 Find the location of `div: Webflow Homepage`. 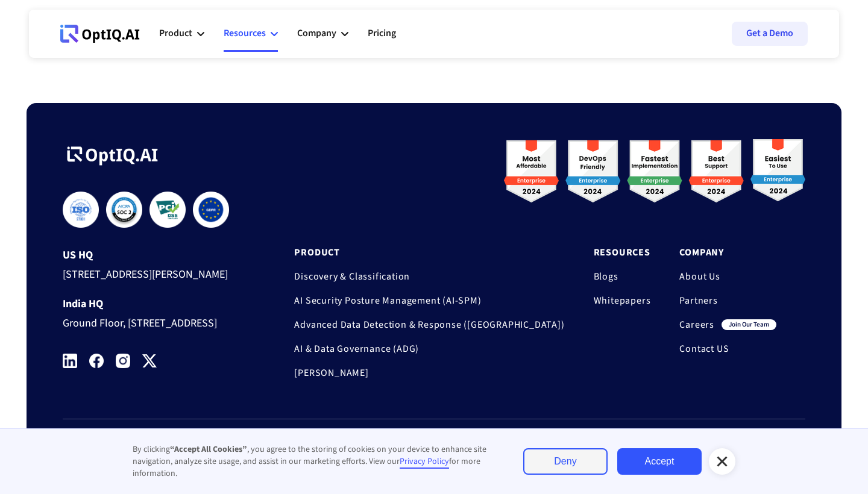

div: Webflow Homepage is located at coordinates (60, 42).